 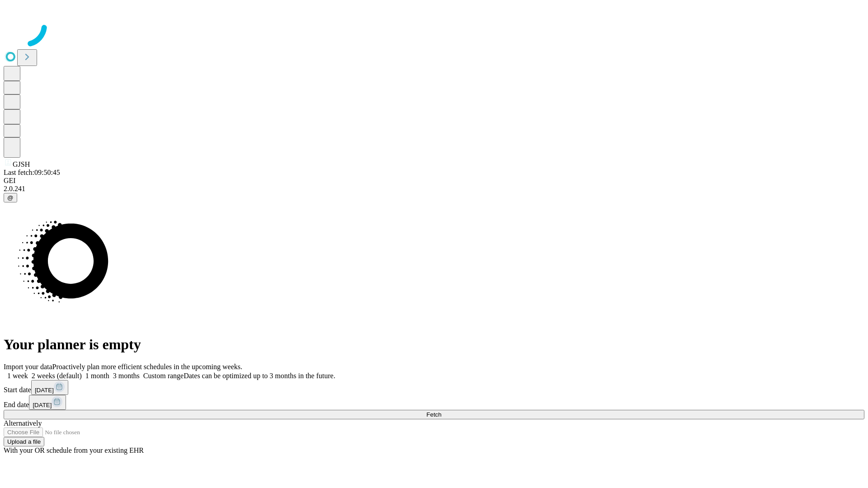 I want to click on span: GJSH, so click(x=21, y=164).